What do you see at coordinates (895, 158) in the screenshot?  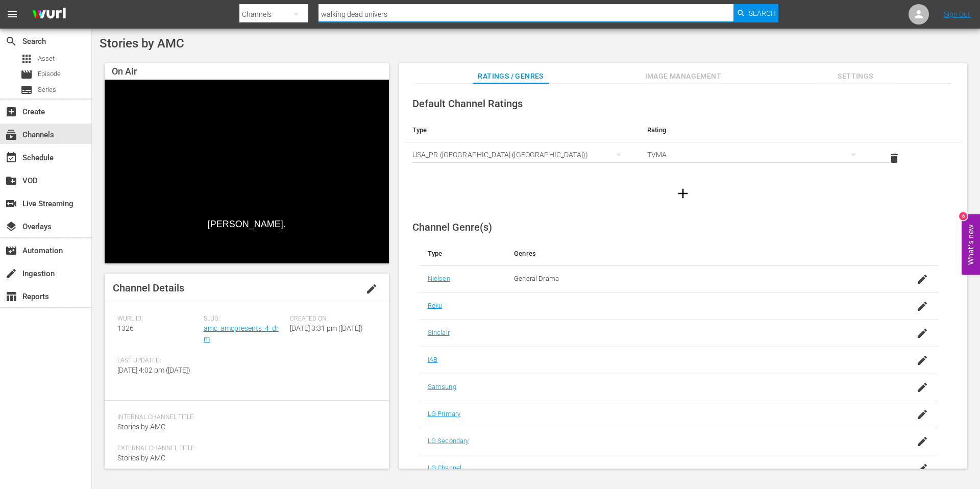 I see `button: delete` at bounding box center [895, 158].